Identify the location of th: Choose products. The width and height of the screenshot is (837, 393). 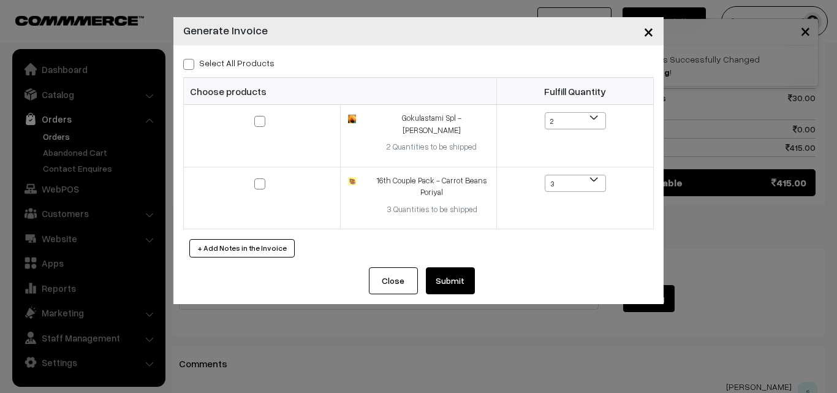
(340, 91).